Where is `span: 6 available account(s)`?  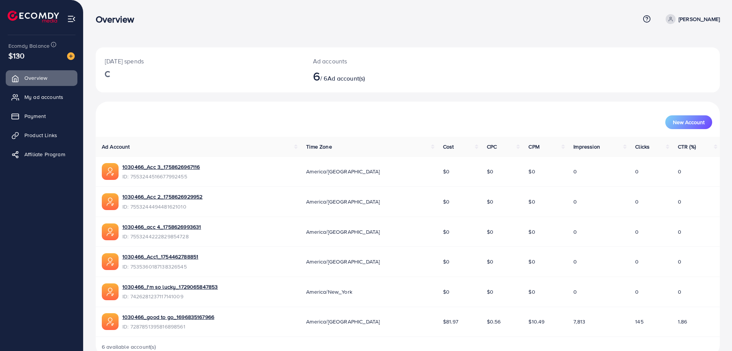 span: 6 available account(s) is located at coordinates (129, 346).